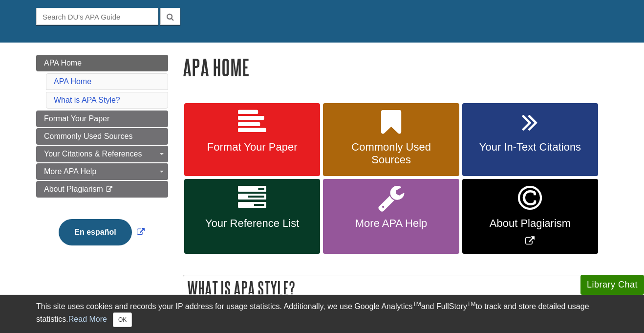  Describe the element at coordinates (102, 189) in the screenshot. I see `a: About Plagiarism` at that location.